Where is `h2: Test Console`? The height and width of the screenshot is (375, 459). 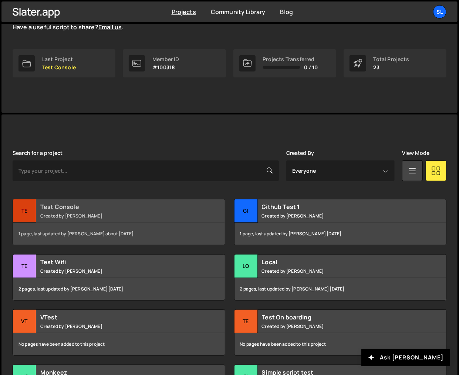
h2: Test Console is located at coordinates (121, 207).